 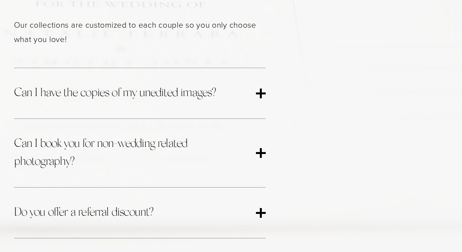 What do you see at coordinates (140, 40) in the screenshot?
I see `div: What if there are things in the collection I don't need?` at bounding box center [140, 40].